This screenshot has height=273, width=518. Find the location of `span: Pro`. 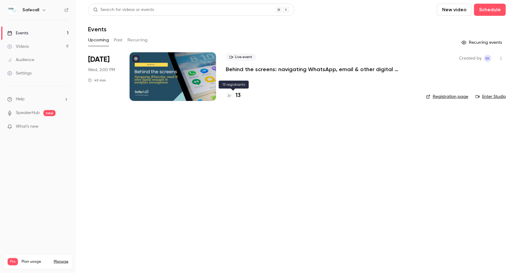

span: Pro is located at coordinates (13, 261).